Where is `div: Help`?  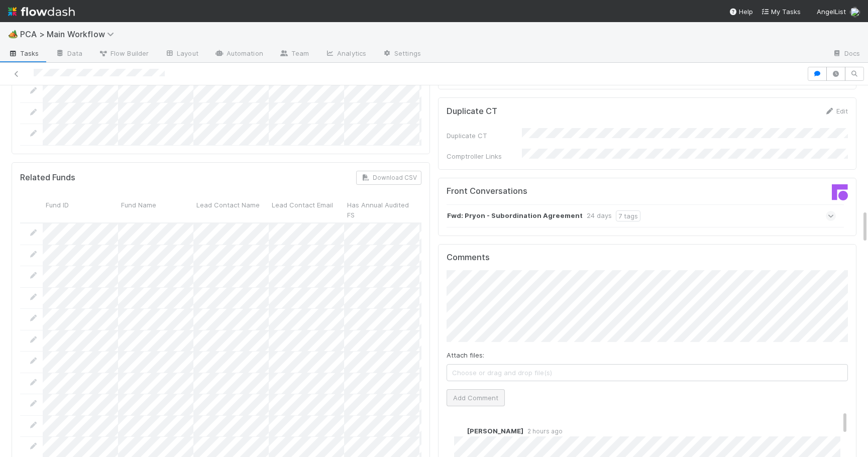
div: Help is located at coordinates (740, 11).